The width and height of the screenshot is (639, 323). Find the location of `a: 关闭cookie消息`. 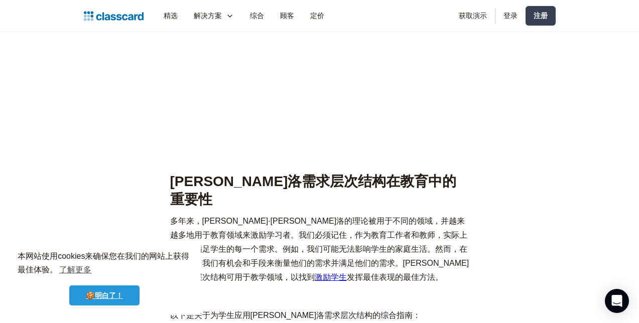

a: 关闭cookie消息 is located at coordinates (104, 296).